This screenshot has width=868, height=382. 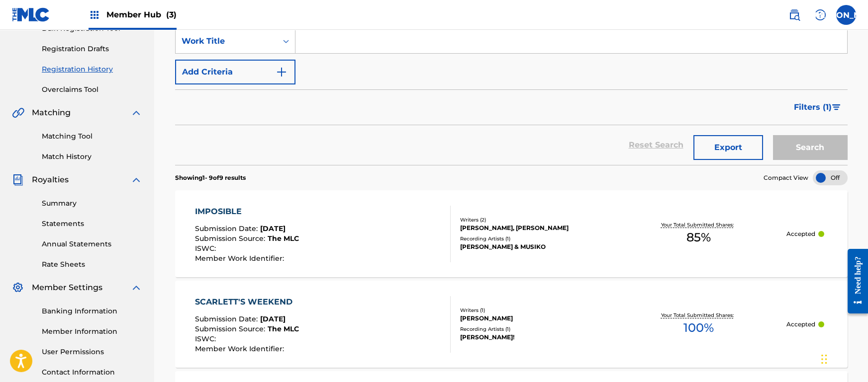 What do you see at coordinates (824, 359) in the screenshot?
I see `div: Drag` at bounding box center [824, 359].